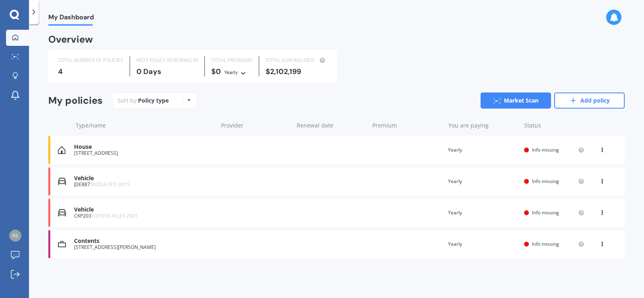  Describe the element at coordinates (71, 39) in the screenshot. I see `div: Overview` at that location.